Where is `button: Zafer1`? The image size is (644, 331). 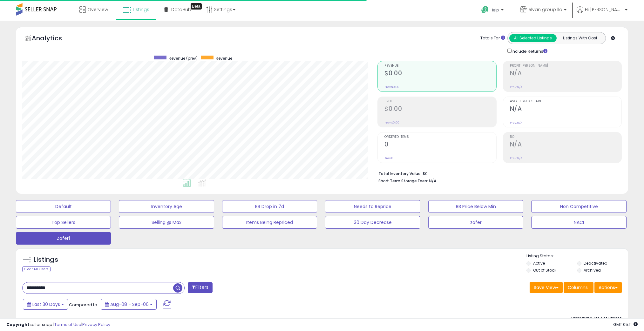
button: Zafer1 is located at coordinates (63, 238).